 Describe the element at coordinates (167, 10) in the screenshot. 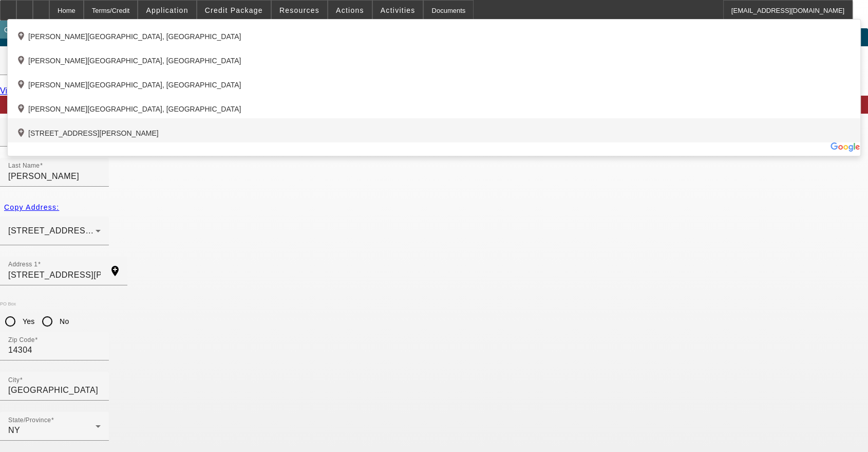

I see `button: Application` at that location.